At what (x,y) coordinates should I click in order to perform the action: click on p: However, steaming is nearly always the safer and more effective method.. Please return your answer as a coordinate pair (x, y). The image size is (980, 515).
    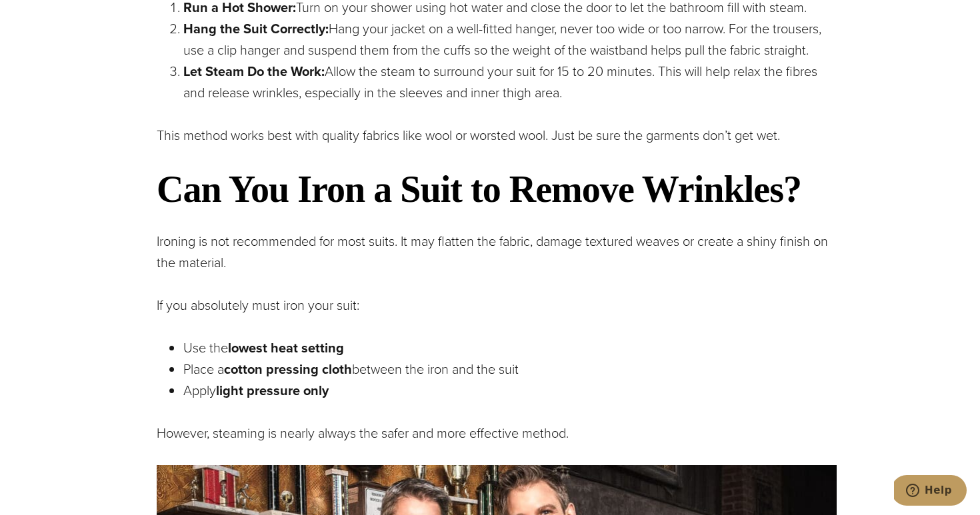
    Looking at the image, I should click on (496, 433).